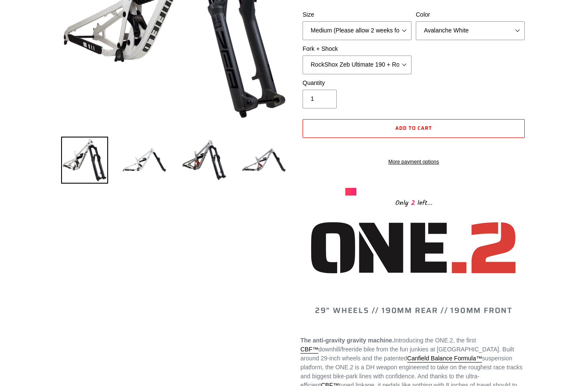 The width and height of the screenshot is (588, 386). I want to click on span: Add to cart, so click(413, 128).